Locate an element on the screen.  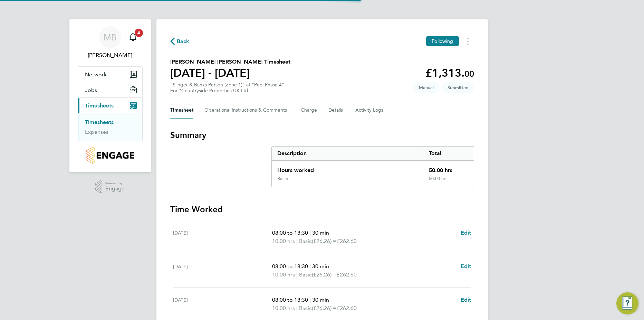
button: Timesheets is located at coordinates (110, 105).